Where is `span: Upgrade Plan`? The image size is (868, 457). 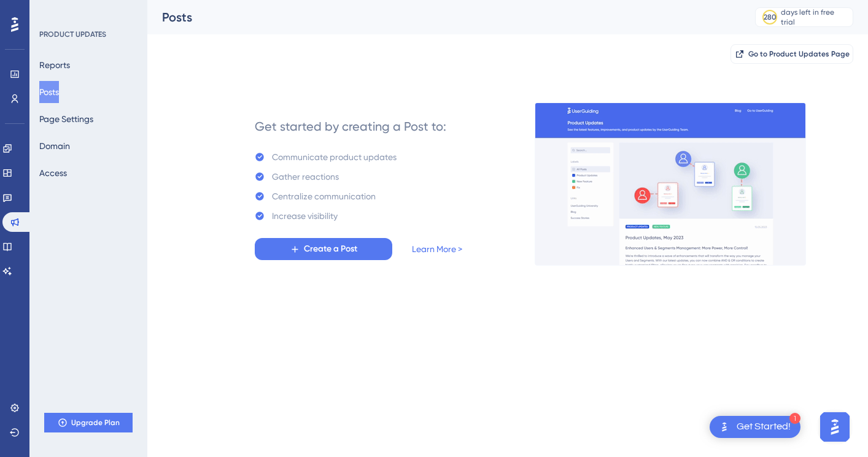
span: Upgrade Plan is located at coordinates (95, 423).